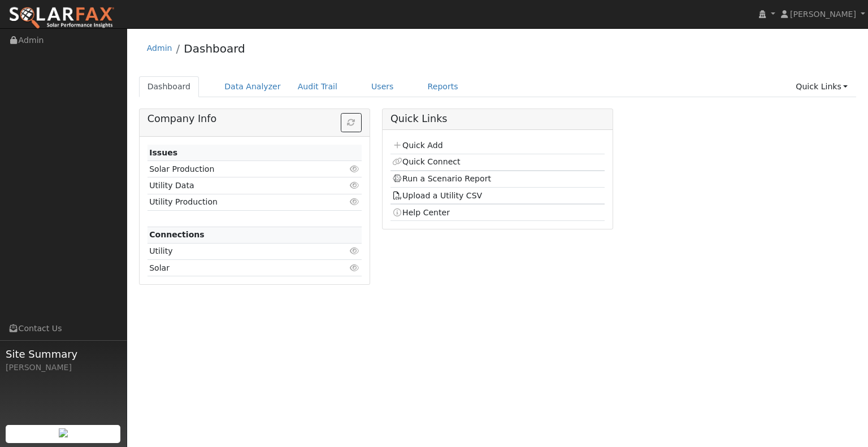 Image resolution: width=868 pixels, height=447 pixels. I want to click on img: SolarFax, so click(61, 18).